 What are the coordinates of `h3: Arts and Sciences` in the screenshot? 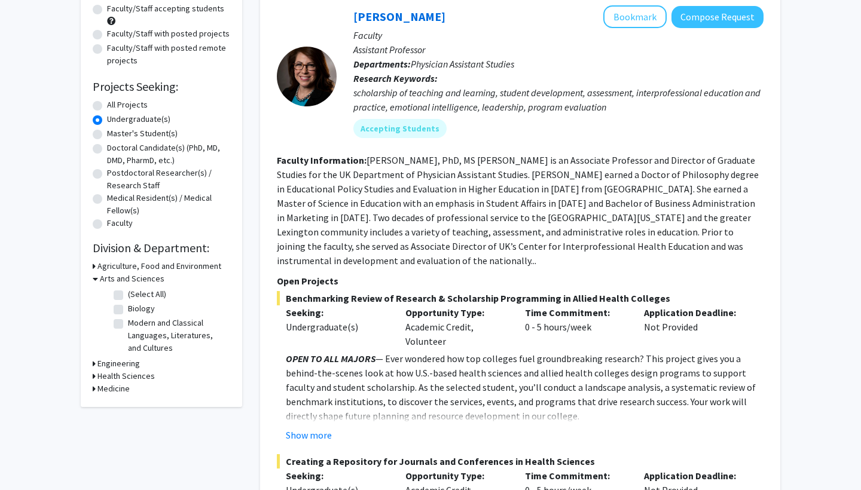 It's located at (132, 279).